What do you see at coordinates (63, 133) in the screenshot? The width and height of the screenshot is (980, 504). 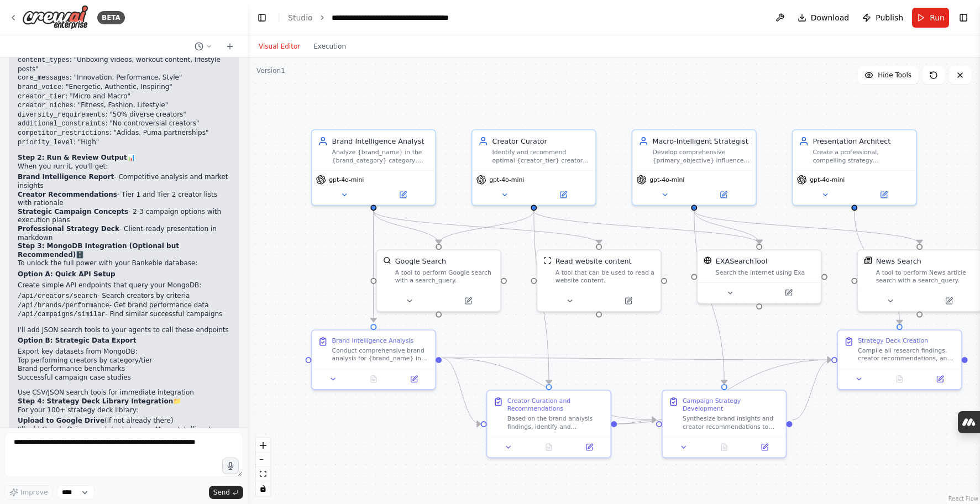 I see `code: competitor_restrictions` at bounding box center [63, 133].